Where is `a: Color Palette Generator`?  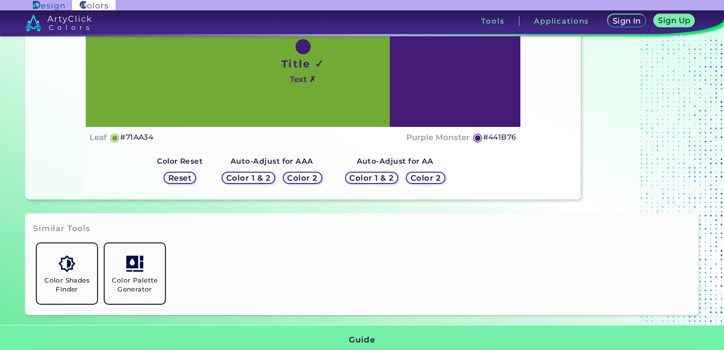
a: Color Palette Generator is located at coordinates (135, 273).